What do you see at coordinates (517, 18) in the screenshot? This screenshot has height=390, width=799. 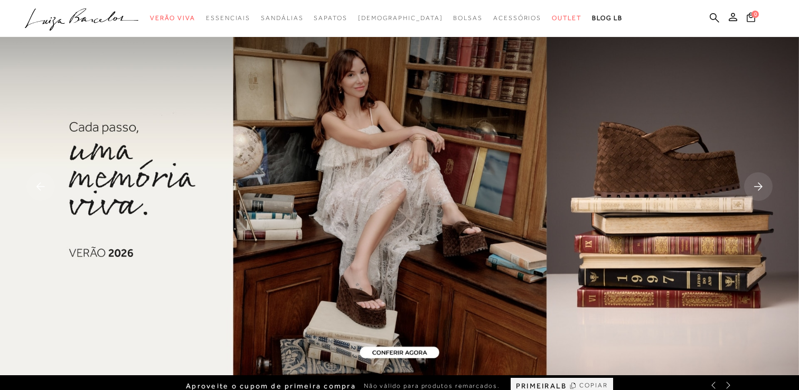 I see `span: Acessórios` at bounding box center [517, 18].